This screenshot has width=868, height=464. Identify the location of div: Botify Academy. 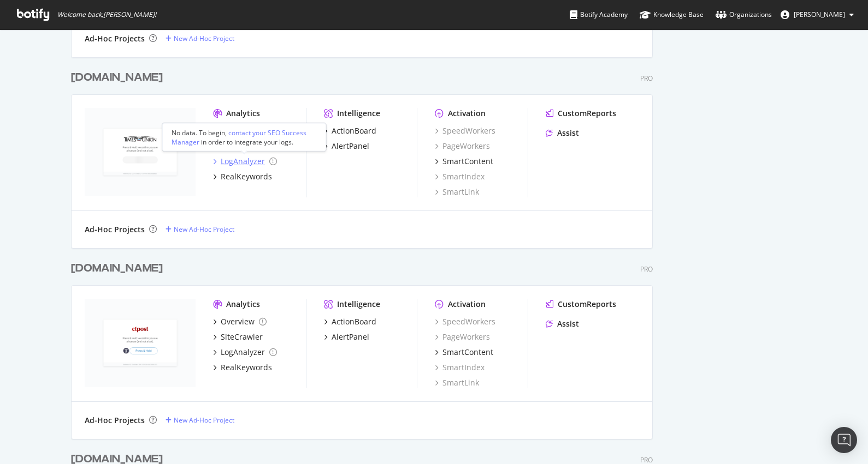
(599, 15).